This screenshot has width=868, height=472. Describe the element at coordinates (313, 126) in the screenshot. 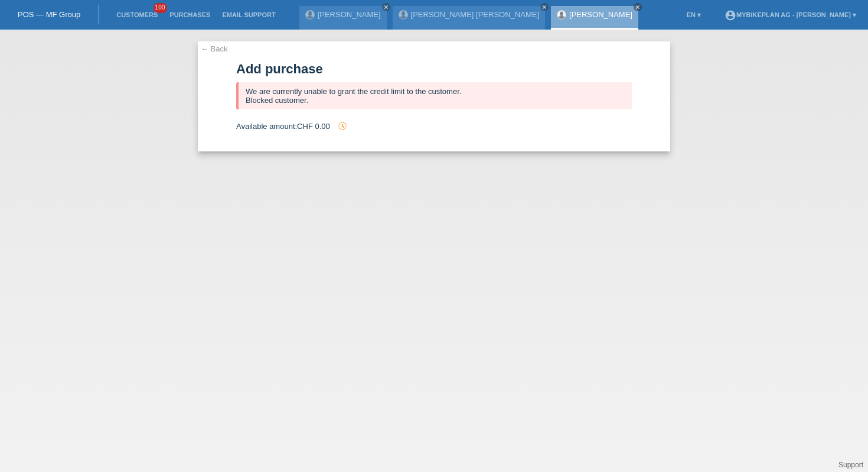

I see `span: CHF 0.00` at that location.